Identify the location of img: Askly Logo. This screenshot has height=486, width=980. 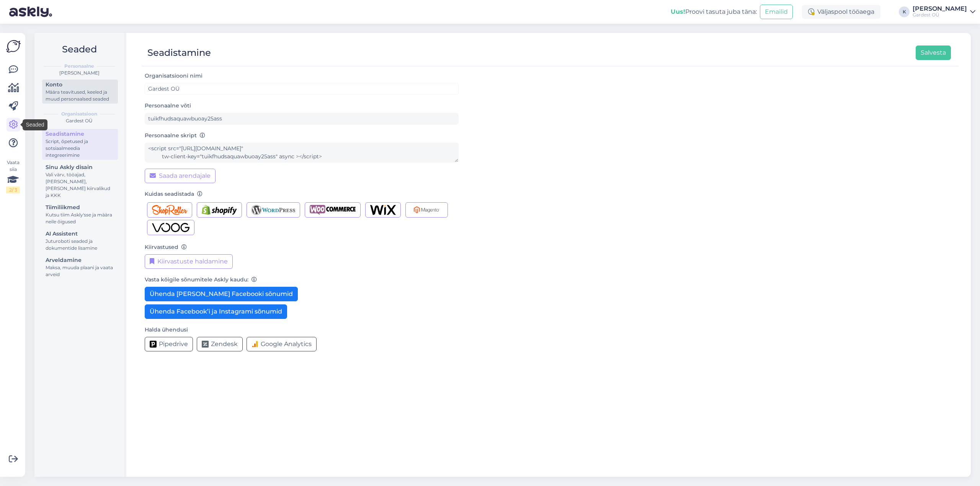
(13, 46).